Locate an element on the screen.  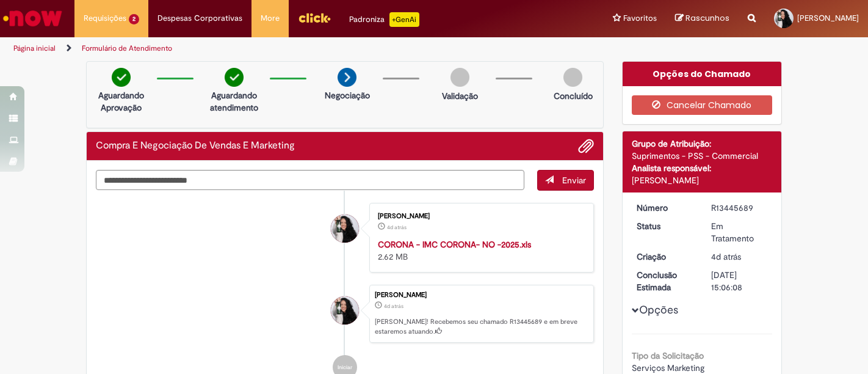
span: Requisições is located at coordinates (105, 18).